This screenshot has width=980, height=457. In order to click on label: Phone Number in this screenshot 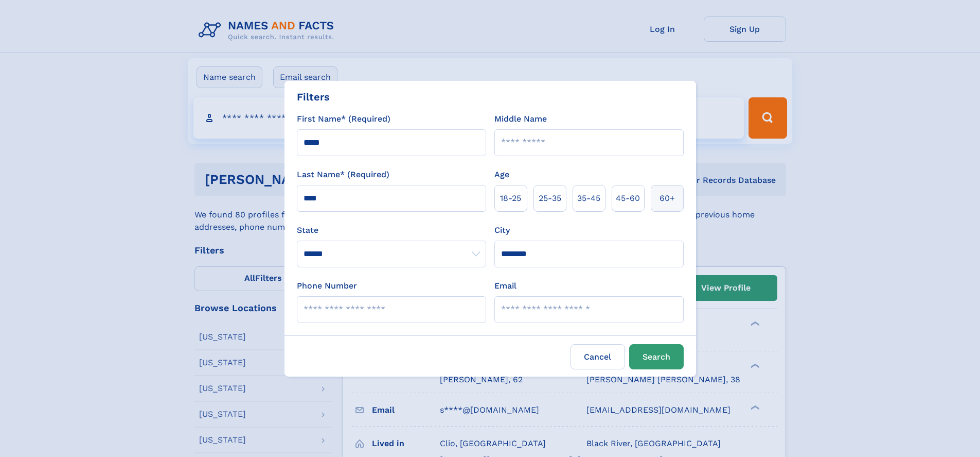, I will do `click(327, 286)`.